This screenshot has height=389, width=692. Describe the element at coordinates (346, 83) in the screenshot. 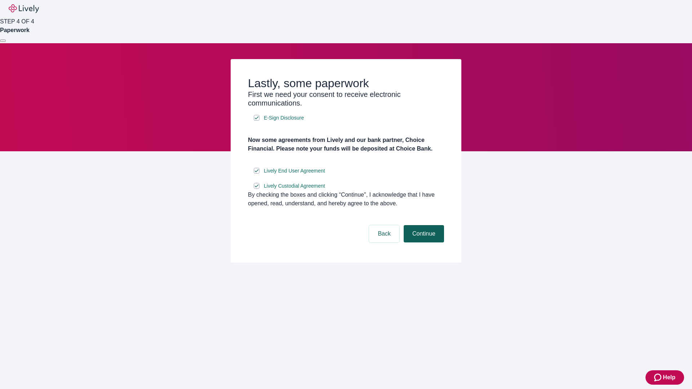

I see `h2: Lastly, some paperwork` at that location.